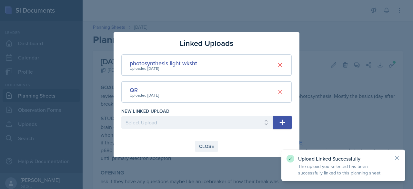 This screenshot has width=413, height=189. I want to click on div: Close, so click(206, 146).